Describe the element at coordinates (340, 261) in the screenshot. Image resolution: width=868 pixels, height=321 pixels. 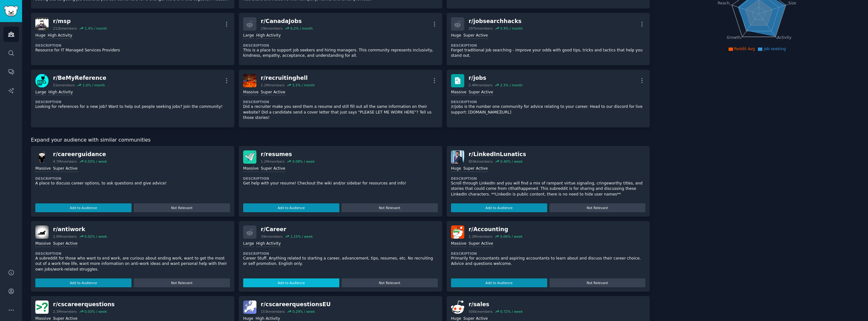
I see `p: Career Stuff. Anything related to starting a career, advancement, tips, resumes, etc. No recruiti...` at that location.